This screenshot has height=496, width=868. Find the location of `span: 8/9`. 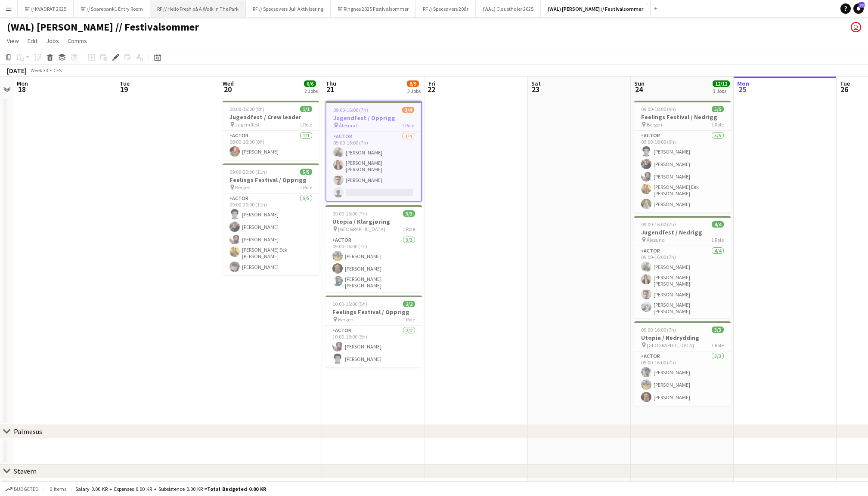

span: 8/9 is located at coordinates (413, 84).